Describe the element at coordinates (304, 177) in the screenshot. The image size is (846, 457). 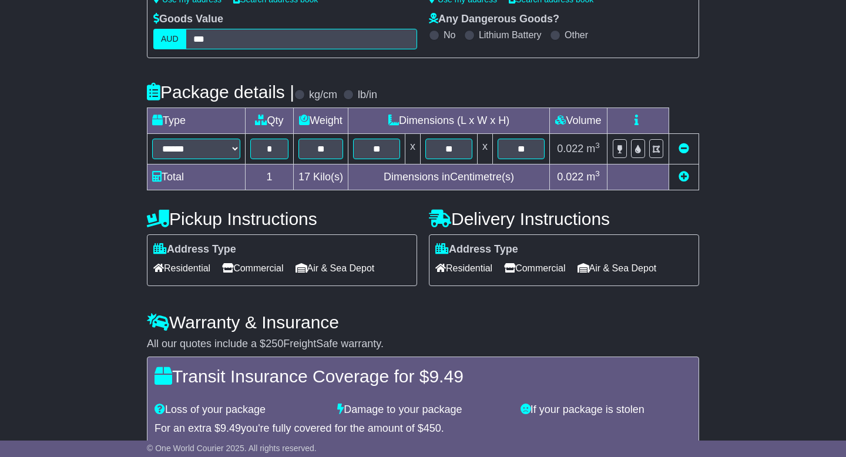
I see `span: 17` at that location.